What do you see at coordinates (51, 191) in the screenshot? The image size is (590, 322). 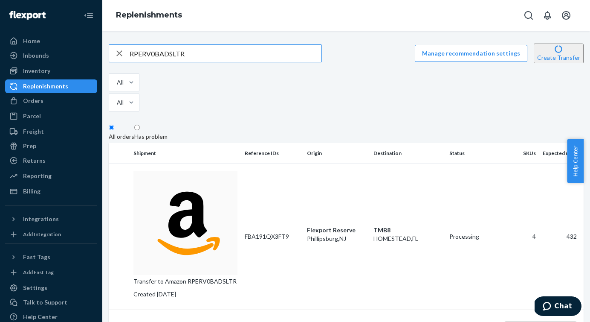 I see `a: Billing` at bounding box center [51, 191].